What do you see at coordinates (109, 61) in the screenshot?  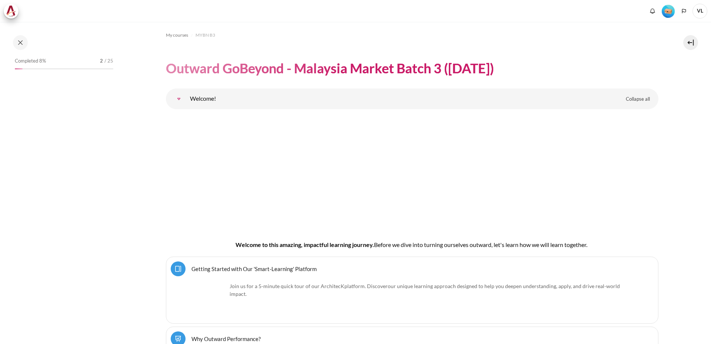 I see `span: / 25` at bounding box center [109, 61].